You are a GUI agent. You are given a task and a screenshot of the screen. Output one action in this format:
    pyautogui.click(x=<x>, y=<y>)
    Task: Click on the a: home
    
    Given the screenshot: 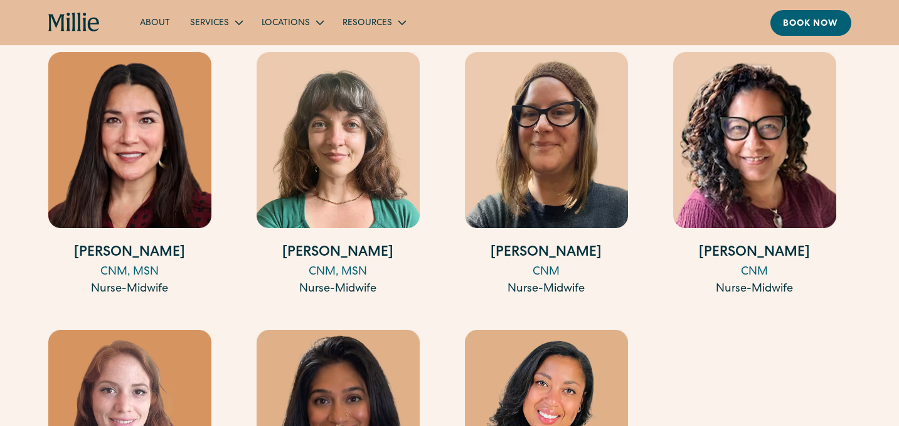 What is the action you would take?
    pyautogui.click(x=74, y=23)
    